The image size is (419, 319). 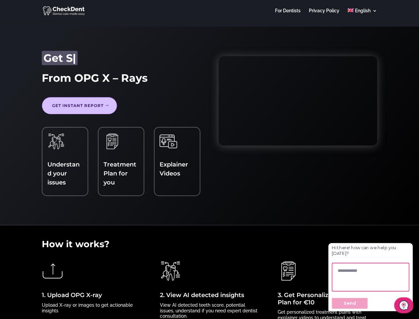 I want to click on span: English, so click(x=363, y=11).